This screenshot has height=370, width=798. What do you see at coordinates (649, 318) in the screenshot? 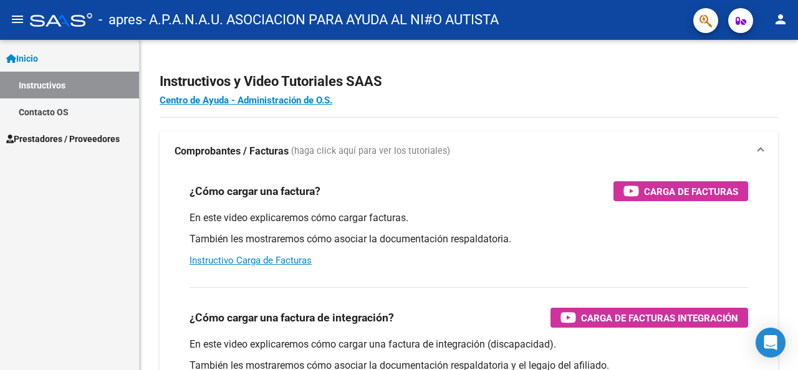
I see `button: Carga de Facturas Integración` at bounding box center [649, 318].